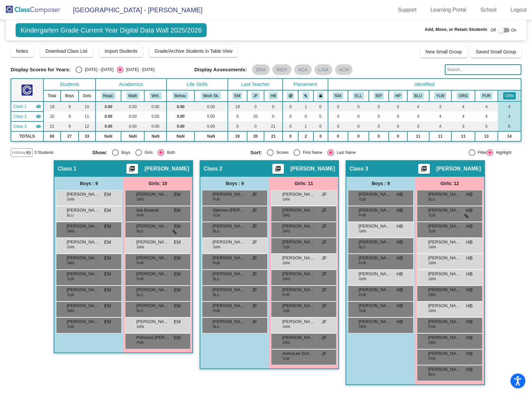  Describe the element at coordinates (379, 96) in the screenshot. I see `button: IEP` at that location.